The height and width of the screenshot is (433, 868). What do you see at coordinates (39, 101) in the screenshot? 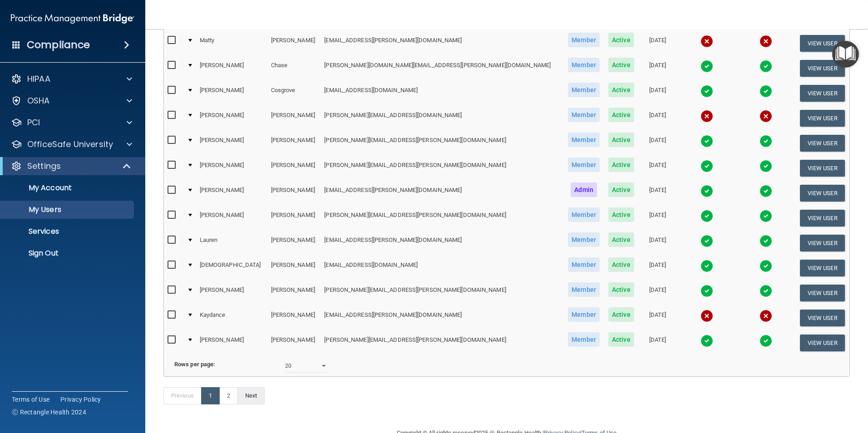
I see `p: OSHA` at bounding box center [39, 101].